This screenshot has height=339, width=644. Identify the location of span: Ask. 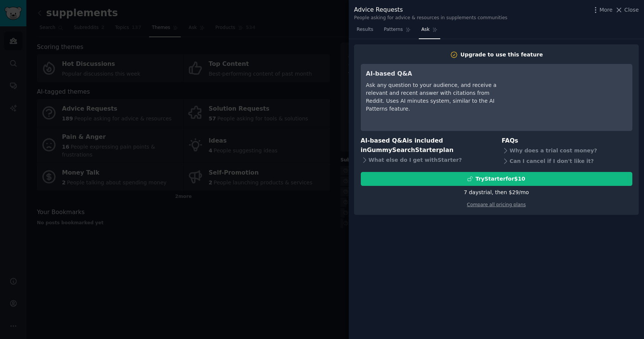
(426, 30).